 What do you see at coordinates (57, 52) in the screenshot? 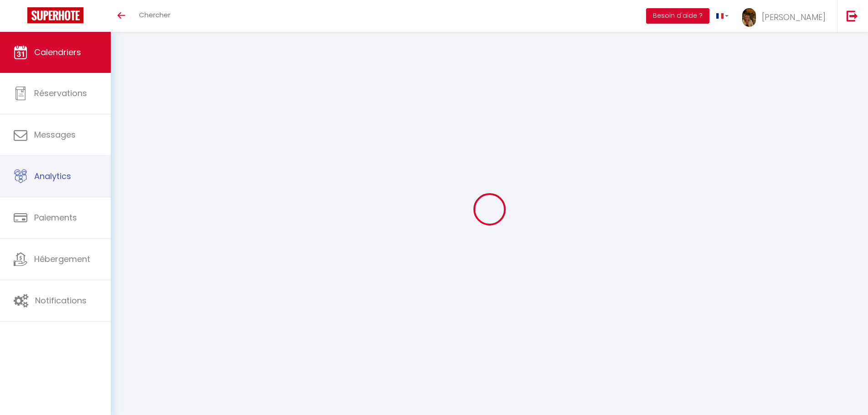
I see `span: Calendriers` at bounding box center [57, 52].